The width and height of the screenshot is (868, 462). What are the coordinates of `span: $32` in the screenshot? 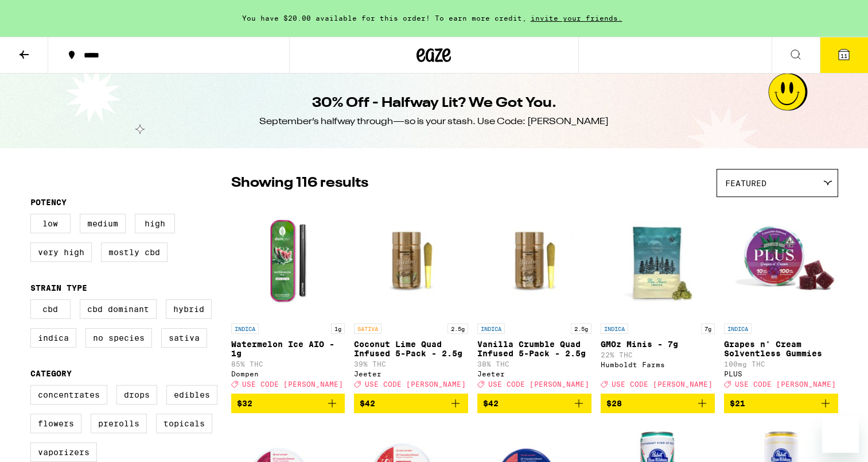 It's located at (245, 403).